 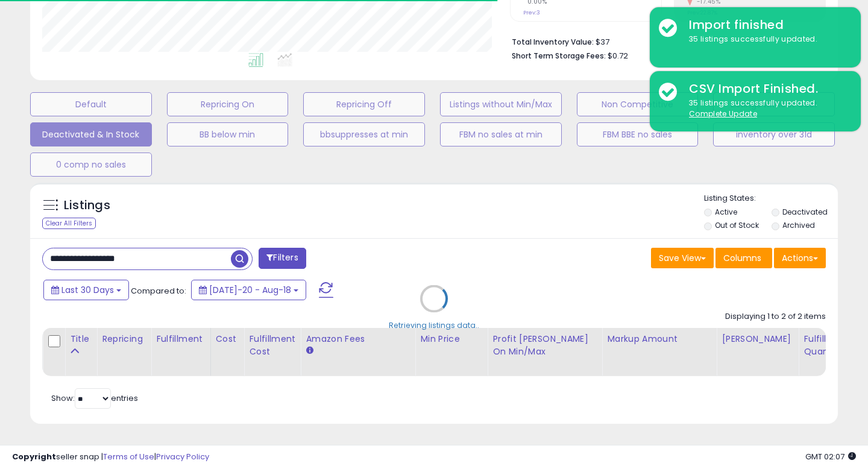 I want to click on li: $37, so click(x=664, y=41).